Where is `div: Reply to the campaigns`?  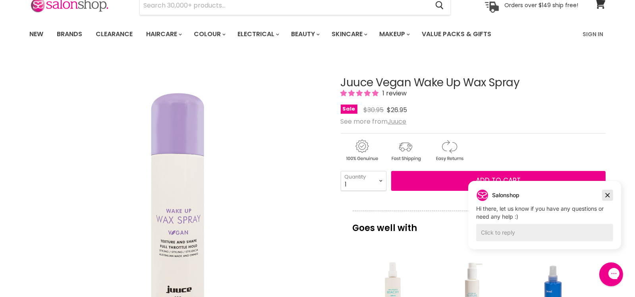 div: Reply to the campaigns is located at coordinates (82, 53).